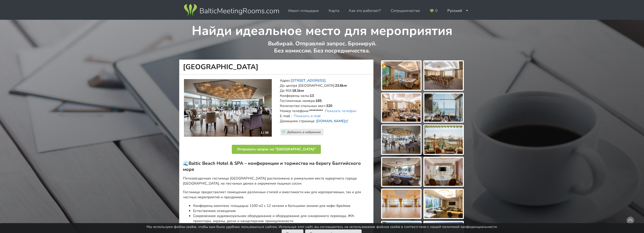  Describe the element at coordinates (304, 132) in the screenshot. I see `span: Добавить в избранное` at that location.